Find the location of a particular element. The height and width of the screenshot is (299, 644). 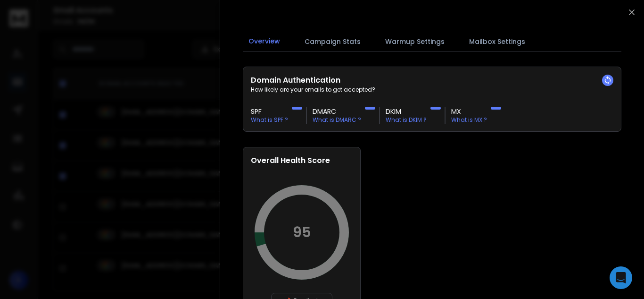

h3: DKIM is located at coordinates (406, 111).